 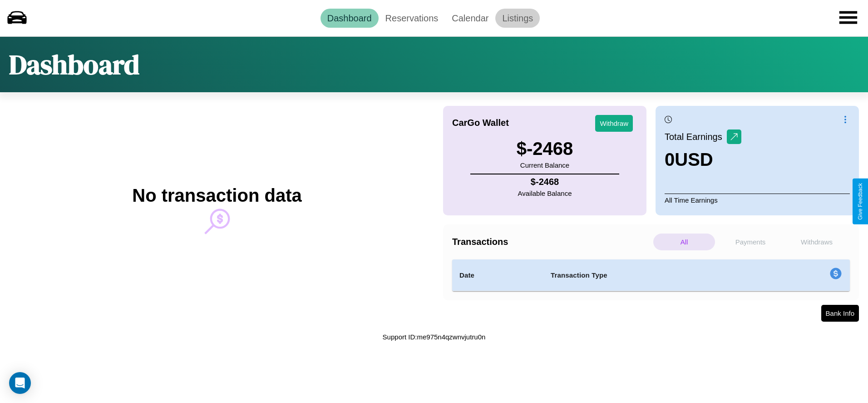 I want to click on button: Bank Info, so click(x=840, y=313).